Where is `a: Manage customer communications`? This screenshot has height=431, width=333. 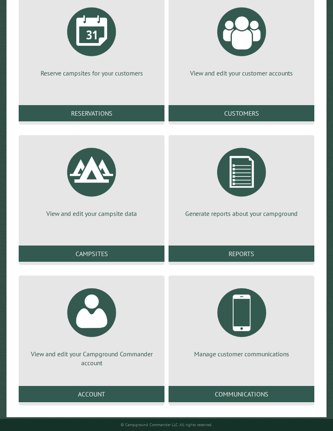 a: Manage customer communications is located at coordinates (241, 321).